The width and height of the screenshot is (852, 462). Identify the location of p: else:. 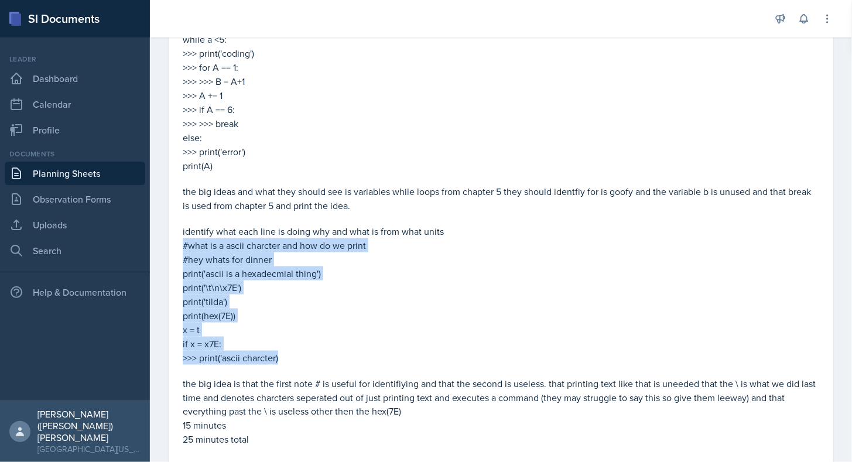
(501, 138).